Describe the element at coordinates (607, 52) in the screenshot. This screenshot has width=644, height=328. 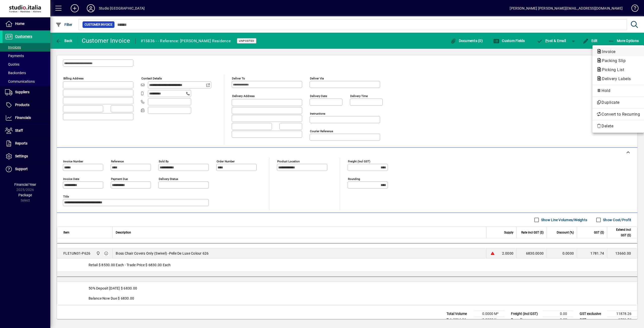
I see `span: Invoice` at that location.